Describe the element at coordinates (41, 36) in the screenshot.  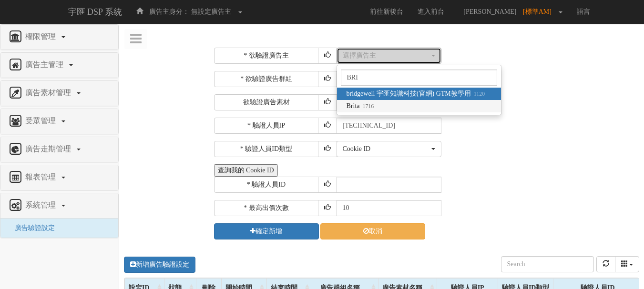
I see `span: 權限管理` at that location.